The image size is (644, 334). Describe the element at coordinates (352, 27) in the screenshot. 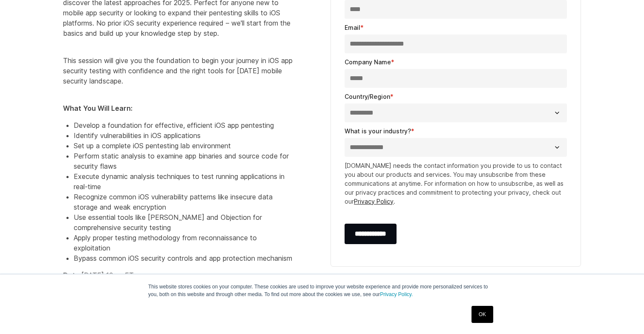

I see `span: Email` at that location.